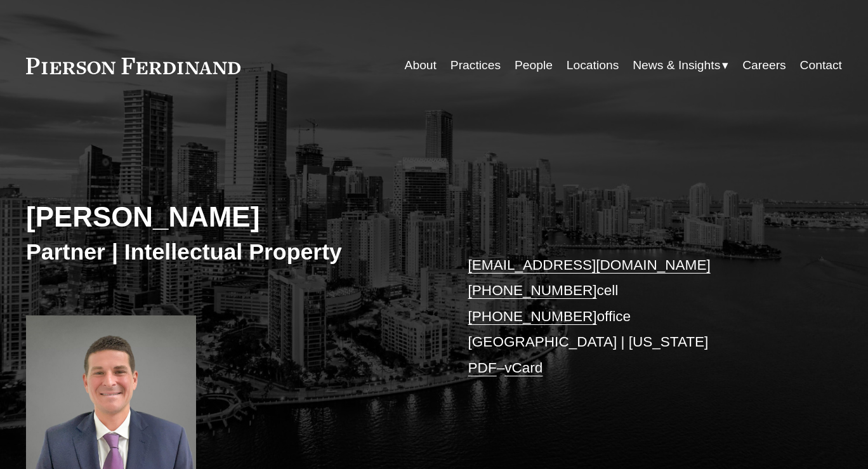 The height and width of the screenshot is (469, 868). Describe the element at coordinates (593, 65) in the screenshot. I see `a: Locations` at that location.